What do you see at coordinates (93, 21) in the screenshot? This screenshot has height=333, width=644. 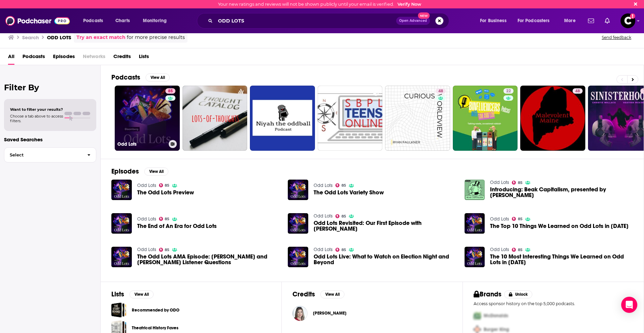 I see `span: Podcasts` at bounding box center [93, 21].